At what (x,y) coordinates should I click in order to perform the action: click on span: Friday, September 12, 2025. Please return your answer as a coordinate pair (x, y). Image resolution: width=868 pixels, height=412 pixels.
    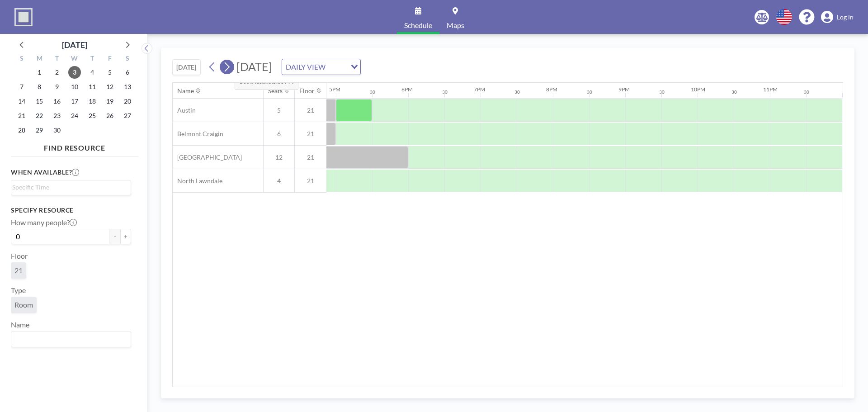
    Looking at the image, I should click on (110, 87).